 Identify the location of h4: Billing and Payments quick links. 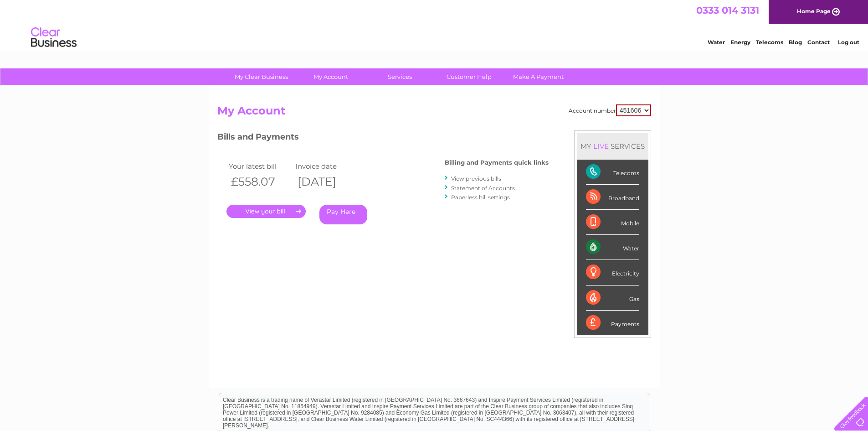
(496, 162).